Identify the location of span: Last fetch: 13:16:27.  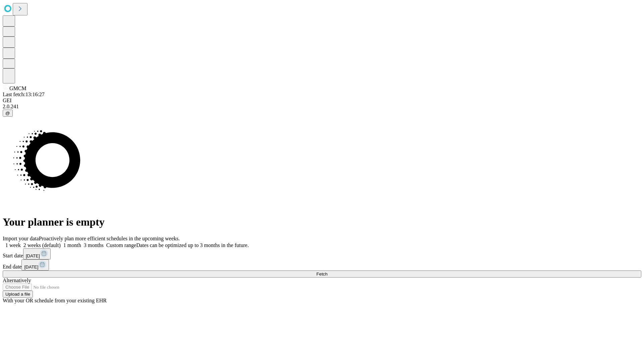
(24, 94).